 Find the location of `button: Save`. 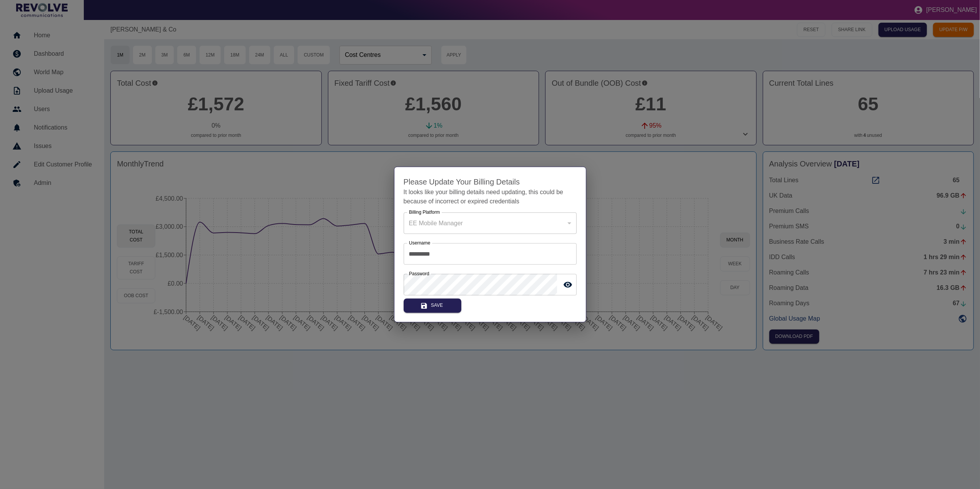

button: Save is located at coordinates (432, 305).